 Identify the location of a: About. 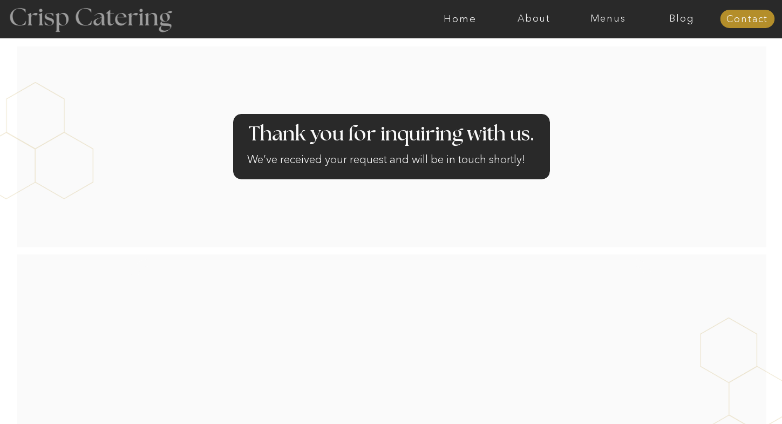
(534, 19).